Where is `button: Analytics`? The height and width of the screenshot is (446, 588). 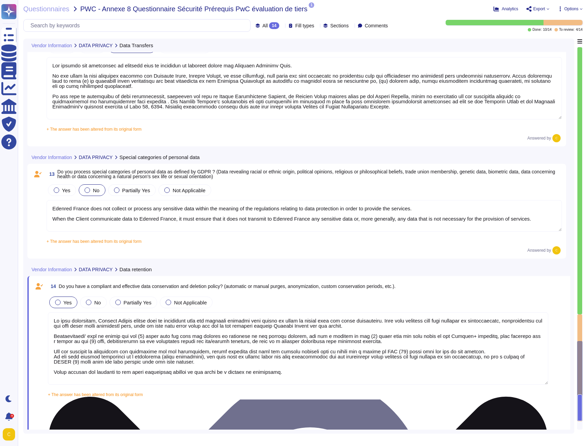 button: Analytics is located at coordinates (506, 9).